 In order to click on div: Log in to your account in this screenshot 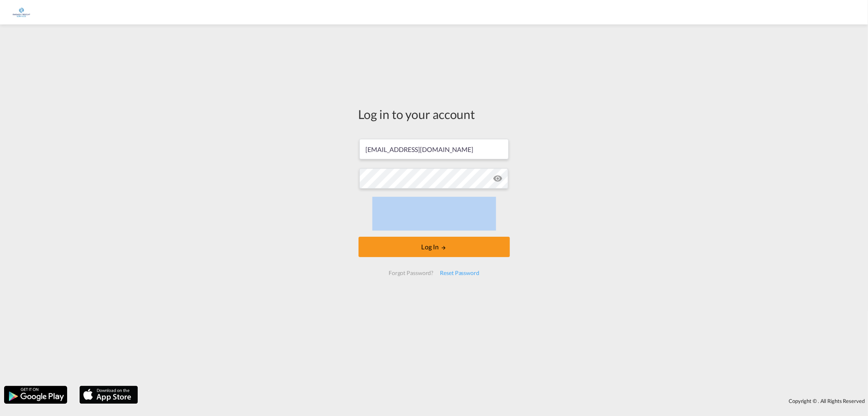, I will do `click(434, 114)`.